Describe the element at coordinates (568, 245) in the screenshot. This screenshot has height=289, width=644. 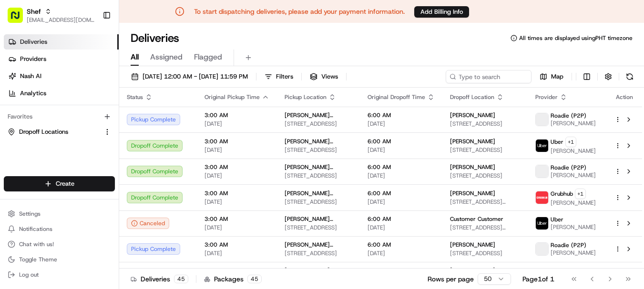
I see `span: Roadie (P2P)` at that location.